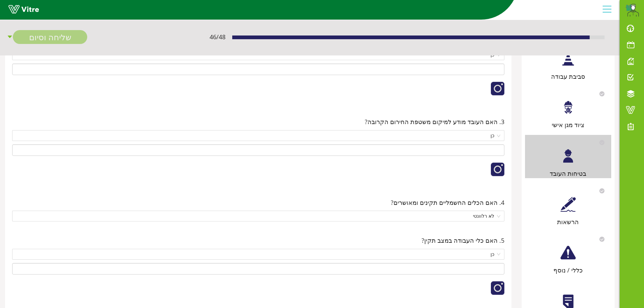 The image size is (644, 308). I want to click on span: 5. האם כלי העבודה במצב תקין?, so click(463, 240).